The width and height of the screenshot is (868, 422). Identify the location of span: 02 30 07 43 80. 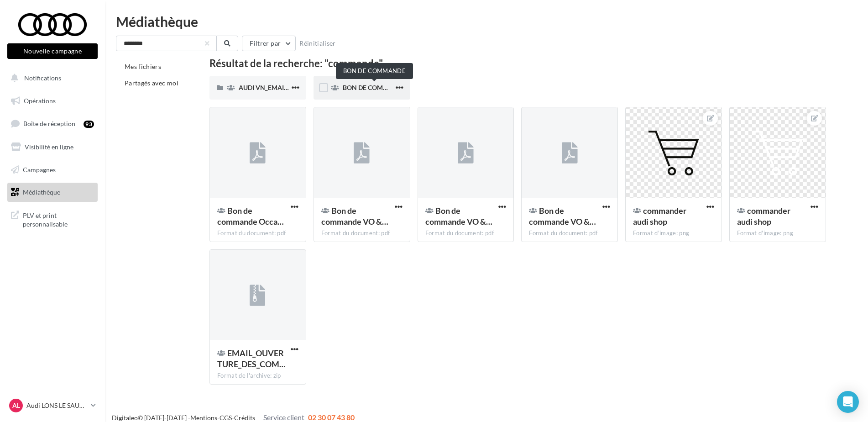
(331, 417).